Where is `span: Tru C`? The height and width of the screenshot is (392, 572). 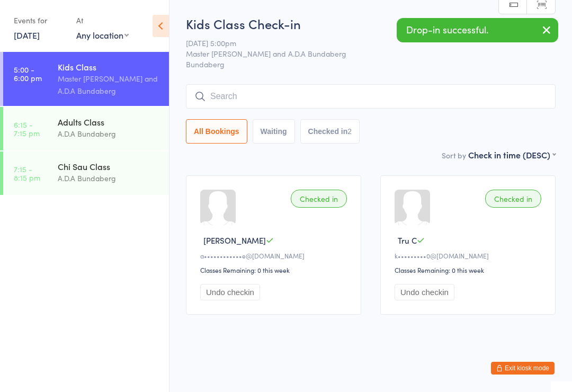 span: Tru C is located at coordinates (408, 240).